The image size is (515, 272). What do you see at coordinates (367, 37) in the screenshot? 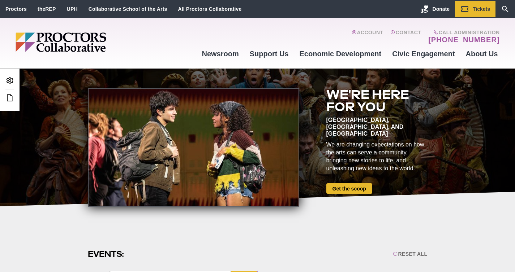
I see `a: Account` at bounding box center [367, 37].